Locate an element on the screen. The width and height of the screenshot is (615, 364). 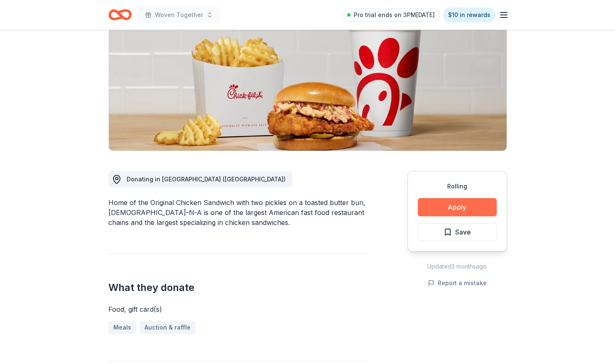
button: Woven Together is located at coordinates (179, 15).